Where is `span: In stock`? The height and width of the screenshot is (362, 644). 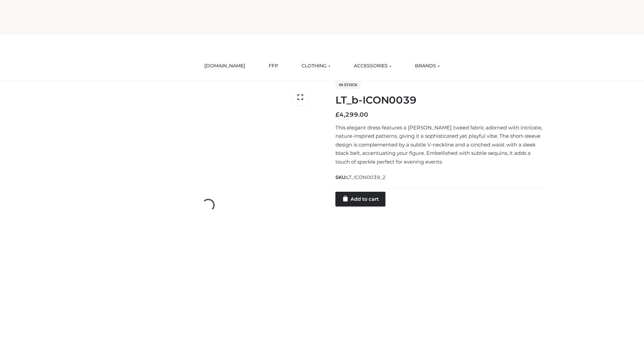
span: In stock is located at coordinates (348, 85).